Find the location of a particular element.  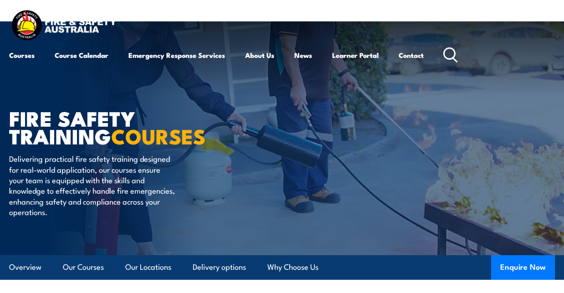

h1: FIRE SAFETY TRAINING is located at coordinates (122, 127).